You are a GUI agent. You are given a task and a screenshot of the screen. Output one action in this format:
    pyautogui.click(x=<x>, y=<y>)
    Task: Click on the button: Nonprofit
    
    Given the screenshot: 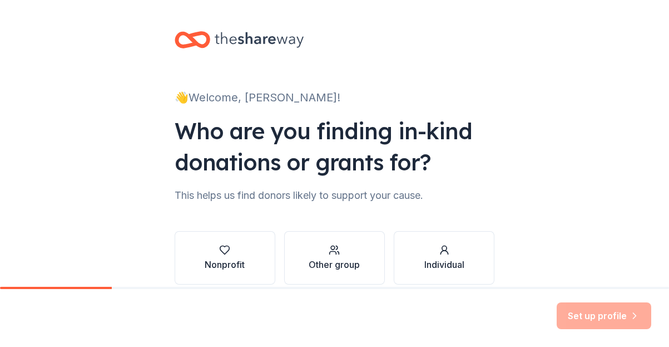 What is the action you would take?
    pyautogui.click(x=225, y=258)
    